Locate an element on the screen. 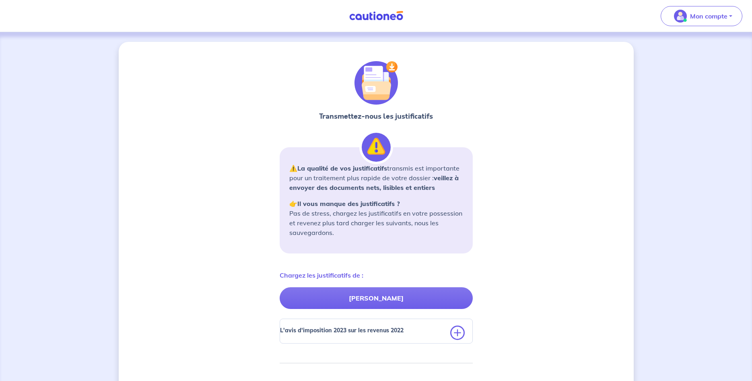 Image resolution: width=752 pixels, height=381 pixels. strong: La qualité de vos justificatifs is located at coordinates (342, 168).